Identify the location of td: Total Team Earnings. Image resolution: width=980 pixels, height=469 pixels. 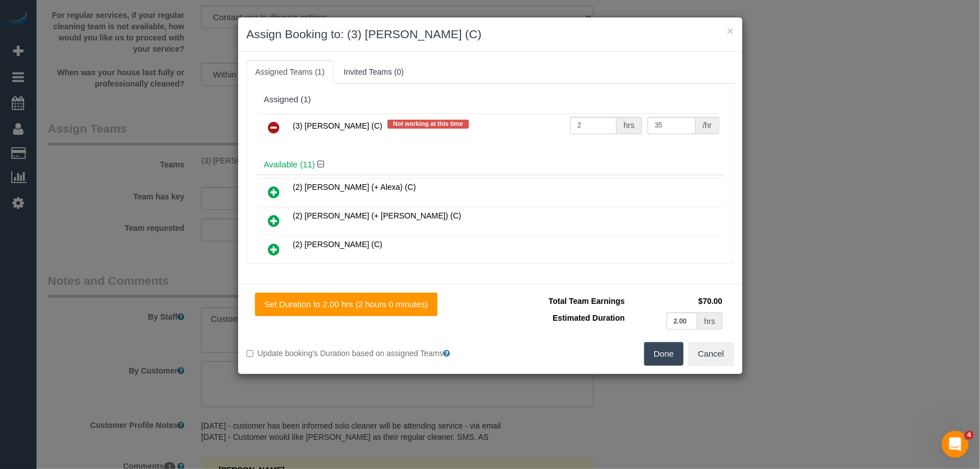
(563, 301).